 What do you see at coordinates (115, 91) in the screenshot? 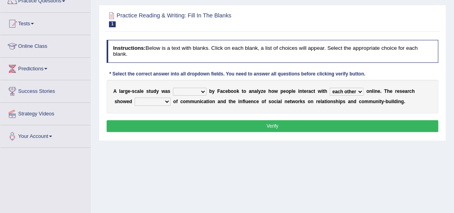
I see `b: A` at bounding box center [115, 91].